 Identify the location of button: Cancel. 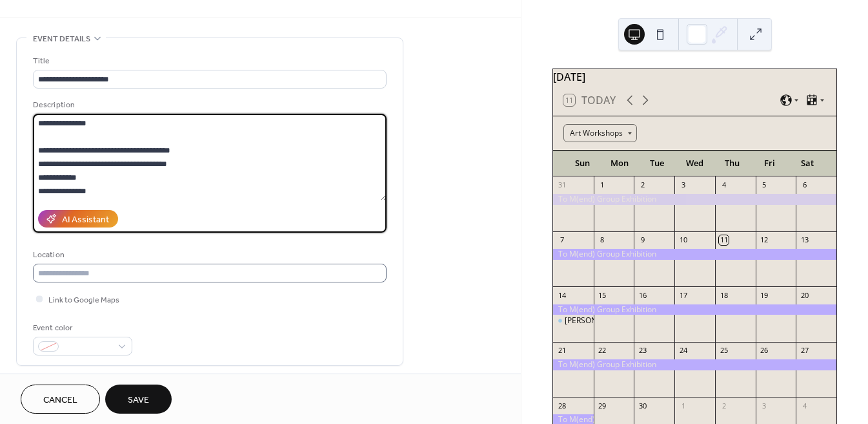
(60, 398).